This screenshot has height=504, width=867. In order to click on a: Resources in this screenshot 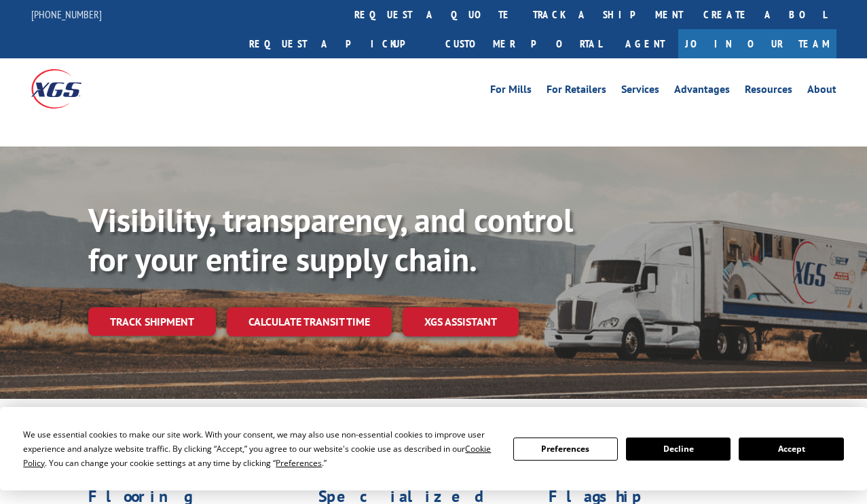, I will do `click(769, 92)`.